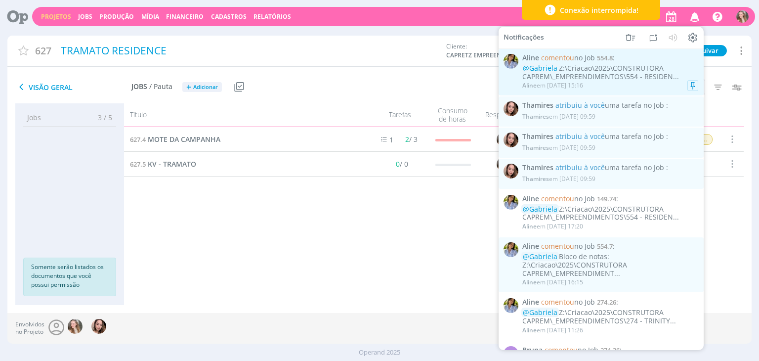 The image size is (759, 361). Describe the element at coordinates (161, 86) in the screenshot. I see `span: / Pauta` at that location.